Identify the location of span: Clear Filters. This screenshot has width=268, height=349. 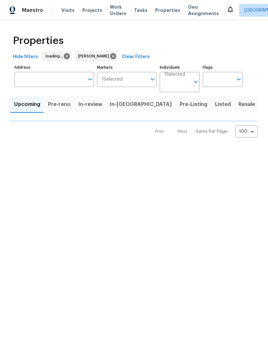
(135, 57).